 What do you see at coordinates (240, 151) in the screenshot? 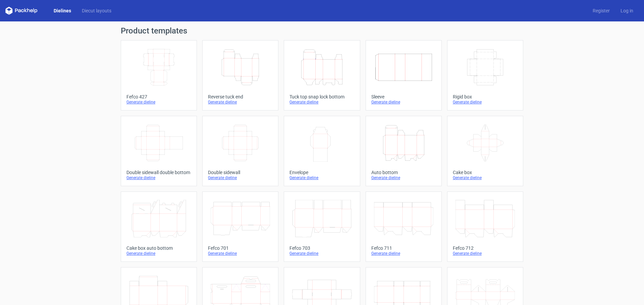
I see `a: Double sidewallGenerate dieline` at bounding box center [240, 151].